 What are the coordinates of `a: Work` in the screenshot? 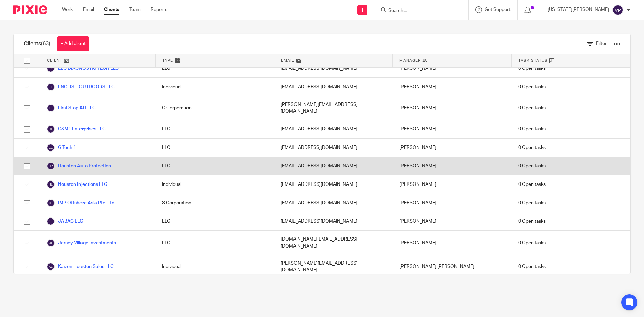 It's located at (68, 10).